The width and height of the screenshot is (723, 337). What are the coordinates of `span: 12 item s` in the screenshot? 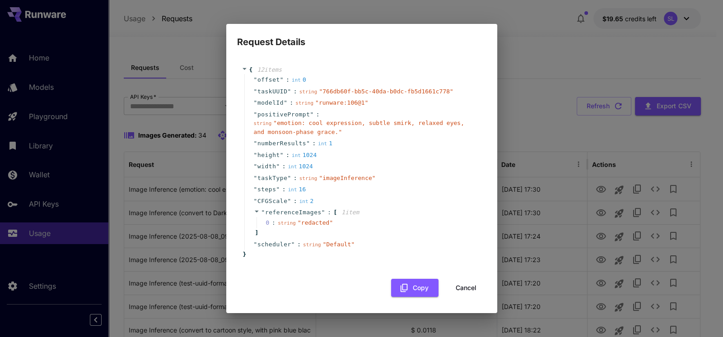 It's located at (269, 70).